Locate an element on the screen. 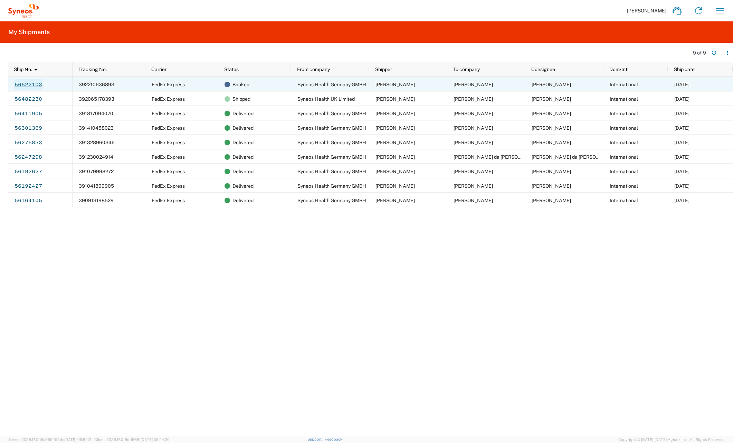  span: 391079998272 is located at coordinates (96, 172).